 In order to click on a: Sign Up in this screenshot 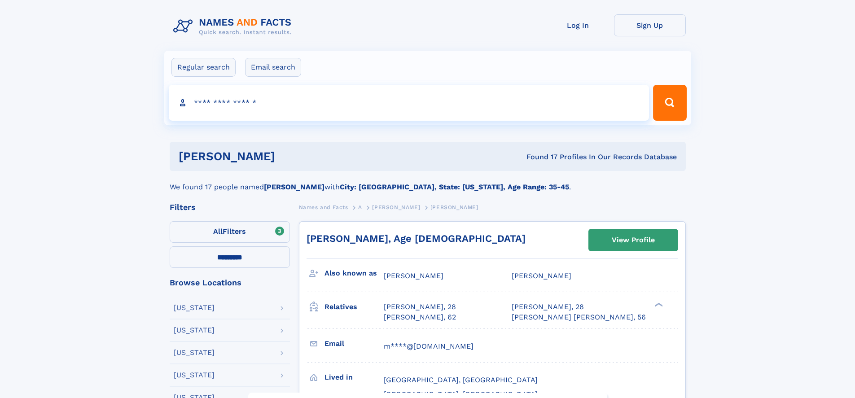, I will do `click(650, 25)`.